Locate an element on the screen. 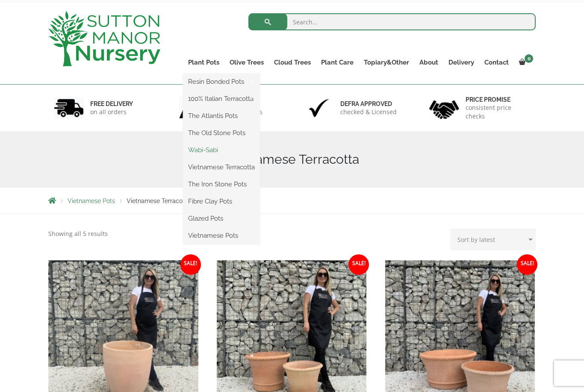  a: Glazed Pots is located at coordinates (222, 218).